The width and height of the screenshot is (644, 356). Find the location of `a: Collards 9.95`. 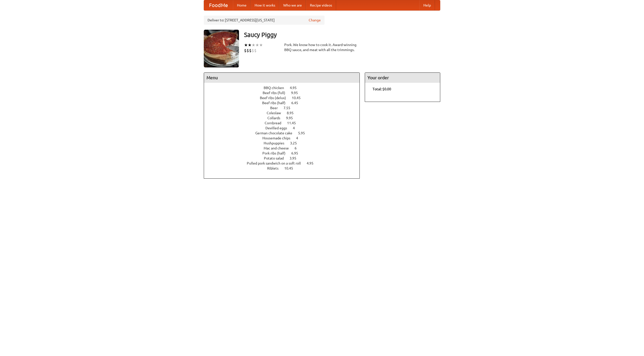

a: Collards 9.95 is located at coordinates (285, 118).